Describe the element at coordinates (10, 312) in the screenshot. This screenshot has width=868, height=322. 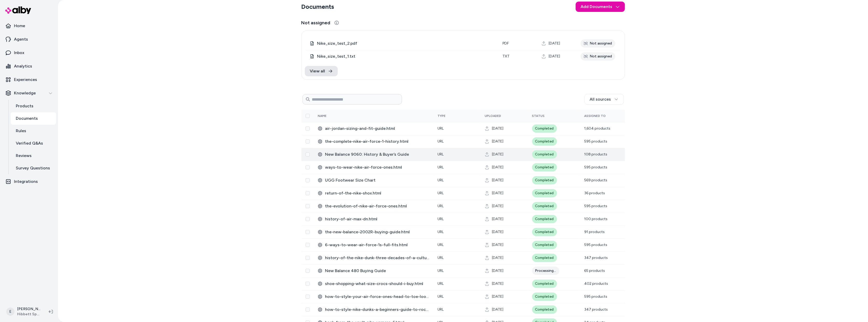
I see `span: E` at that location.